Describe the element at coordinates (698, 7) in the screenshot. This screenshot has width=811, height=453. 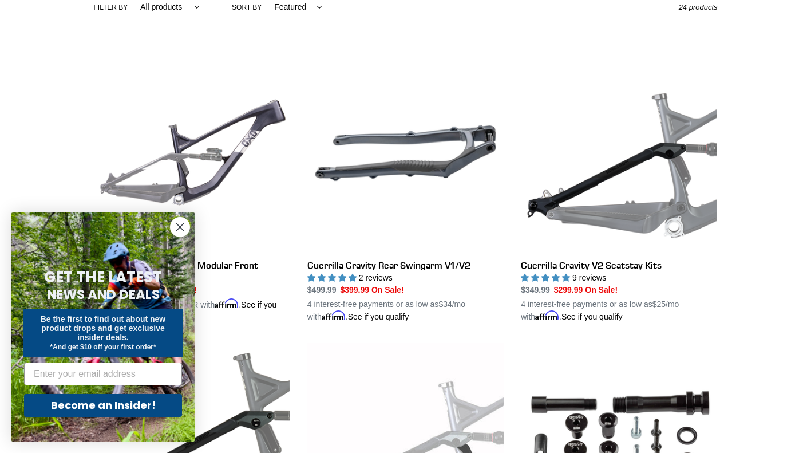
I see `span: 24 products` at that location.